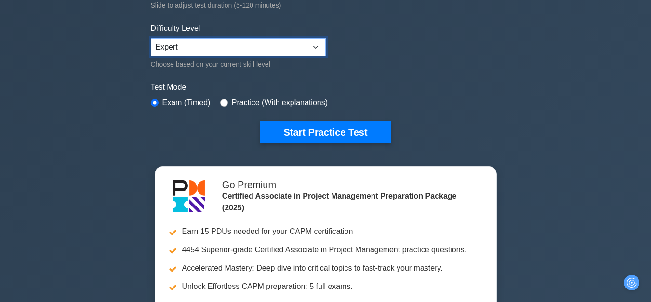 The height and width of the screenshot is (302, 651). Describe the element at coordinates (238, 64) in the screenshot. I see `div: Choose based on your current skill level` at that location.